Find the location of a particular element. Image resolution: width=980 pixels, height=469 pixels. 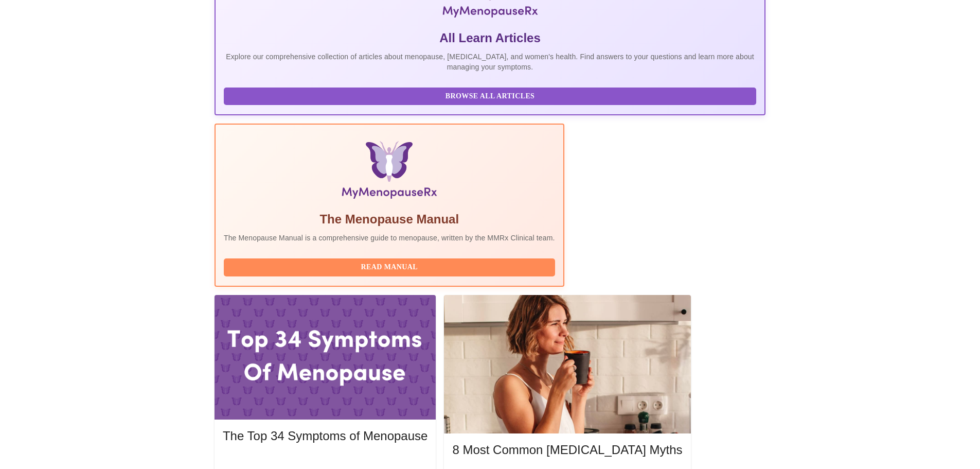

img: Menopause Manual is located at coordinates (389, 172).